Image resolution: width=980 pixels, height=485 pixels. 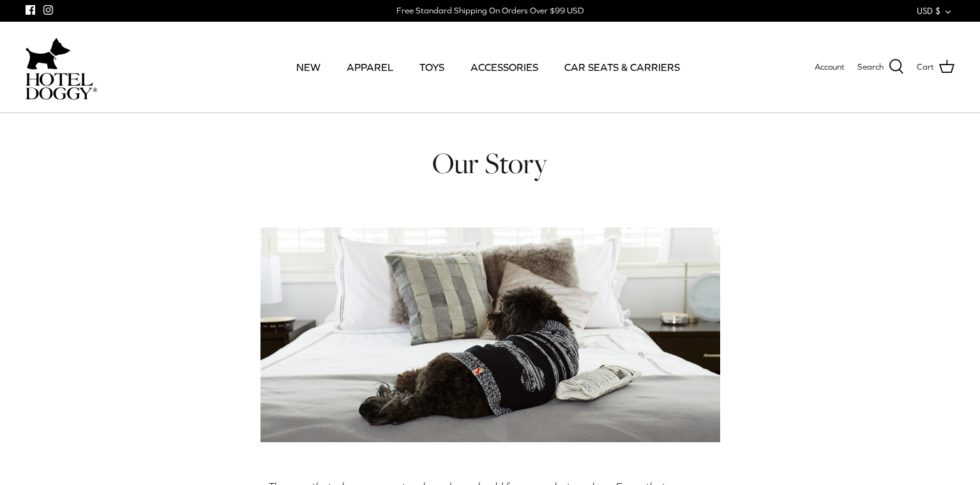 What do you see at coordinates (925, 67) in the screenshot?
I see `span: Cart` at bounding box center [925, 67].